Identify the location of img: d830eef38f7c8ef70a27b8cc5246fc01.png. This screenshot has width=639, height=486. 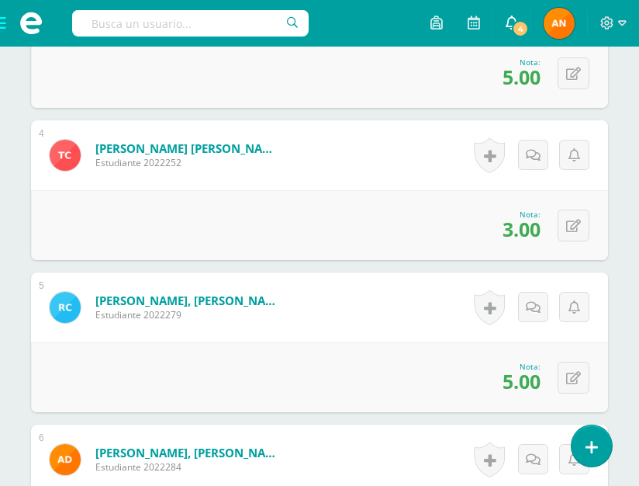
(65, 307).